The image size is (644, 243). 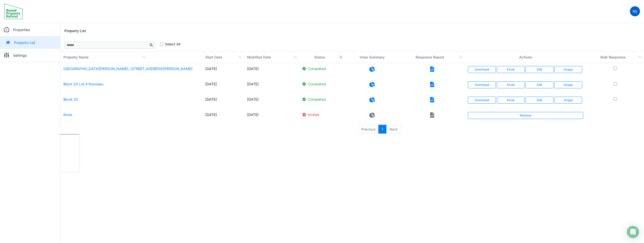 What do you see at coordinates (14, 12) in the screenshot?
I see `img: spp logo` at bounding box center [14, 12].